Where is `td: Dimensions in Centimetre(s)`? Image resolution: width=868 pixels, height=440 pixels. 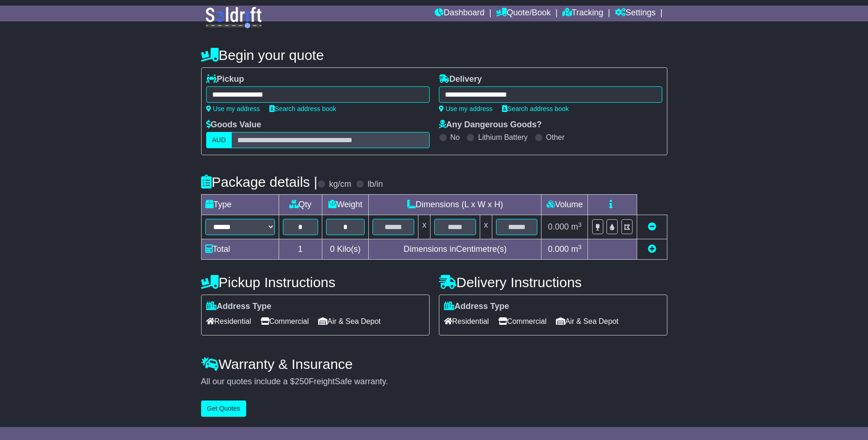 td: Dimensions in Centimetre(s) is located at coordinates (455, 250).